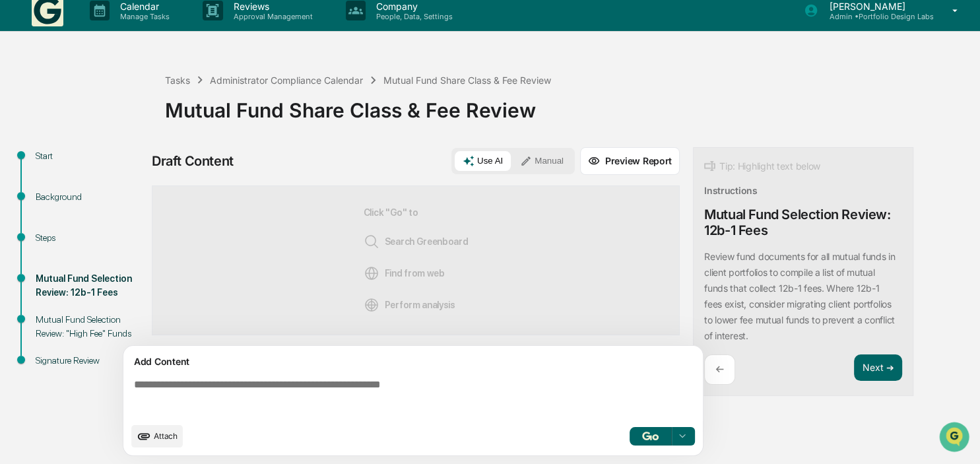  Describe the element at coordinates (799, 296) in the screenshot. I see `p: Review fund documents for all mutual funds in client portfolios to compile a list of mutual funds...` at that location.